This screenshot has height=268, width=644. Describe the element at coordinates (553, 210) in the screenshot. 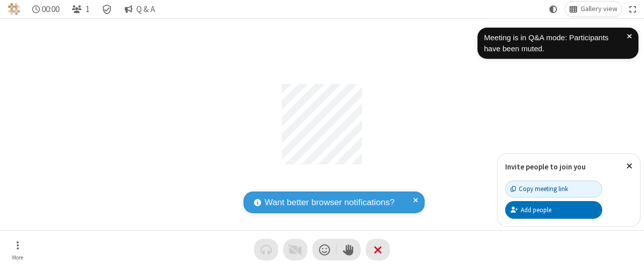

I see `button: Add people` at that location.